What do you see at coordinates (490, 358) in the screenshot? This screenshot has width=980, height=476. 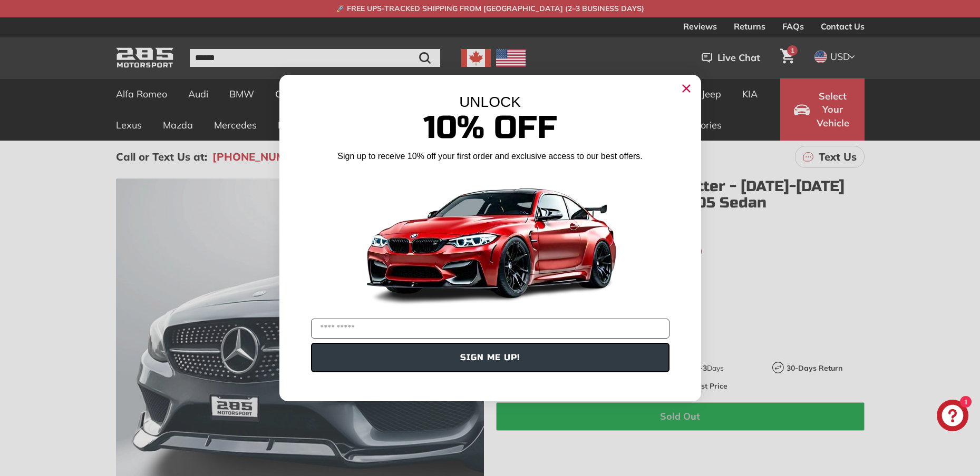 I see `button: SIGN ME UP!` at bounding box center [490, 358].